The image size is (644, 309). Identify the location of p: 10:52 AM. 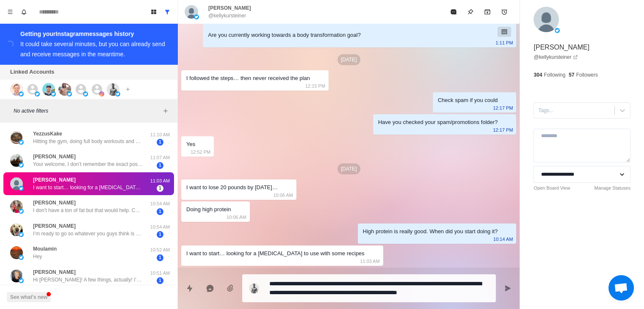
(160, 250).